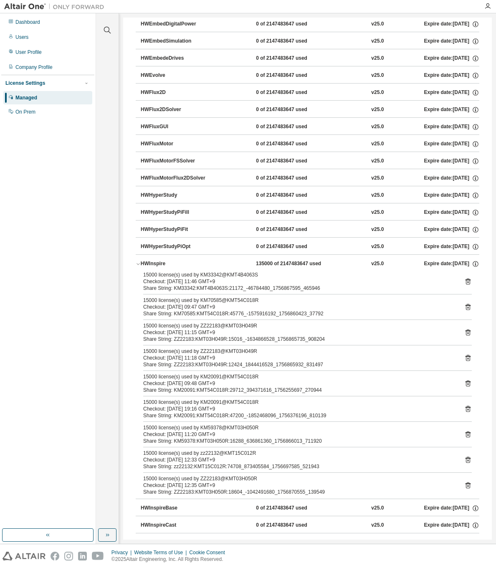 Image resolution: width=496 pixels, height=568 pixels. Describe the element at coordinates (98, 556) in the screenshot. I see `img: youtube.svg` at that location.